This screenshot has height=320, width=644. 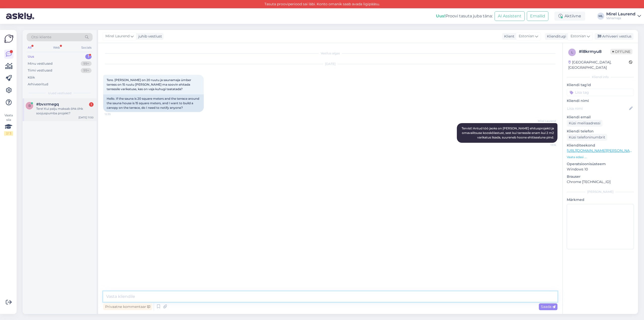 What do you see at coordinates (600, 169) in the screenshot?
I see `p: Windows 10` at bounding box center [600, 169].